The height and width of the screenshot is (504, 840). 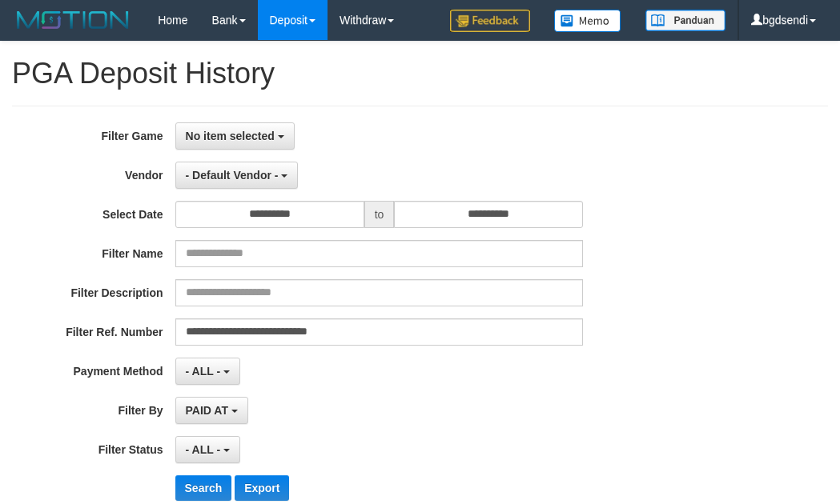 What do you see at coordinates (588, 21) in the screenshot?
I see `img: Button%20Memo.svg` at bounding box center [588, 21].